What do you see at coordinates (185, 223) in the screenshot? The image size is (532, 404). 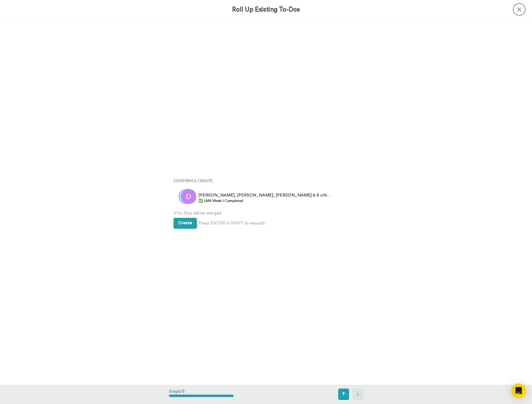 I see `span: Create` at bounding box center [185, 223].